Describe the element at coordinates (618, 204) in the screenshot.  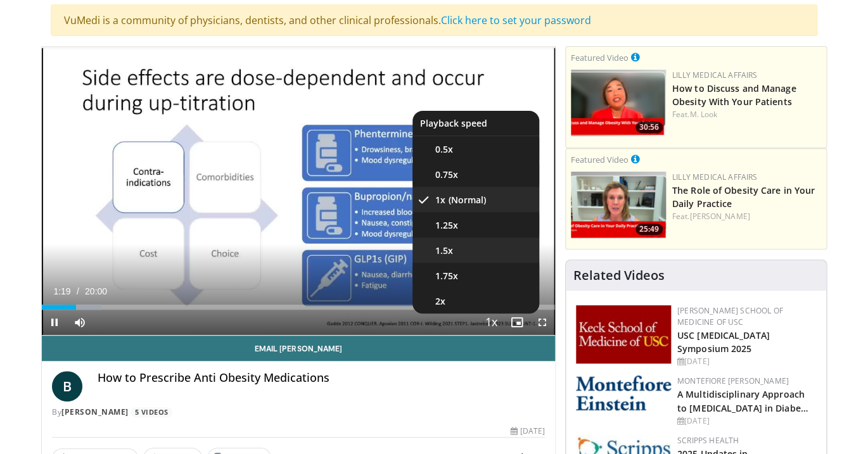
I see `img: e1208b6b-349f-4914-9dd7-f97803bdbf1d.png.150x105_q85_crop-smart_upscale.png` at that location.